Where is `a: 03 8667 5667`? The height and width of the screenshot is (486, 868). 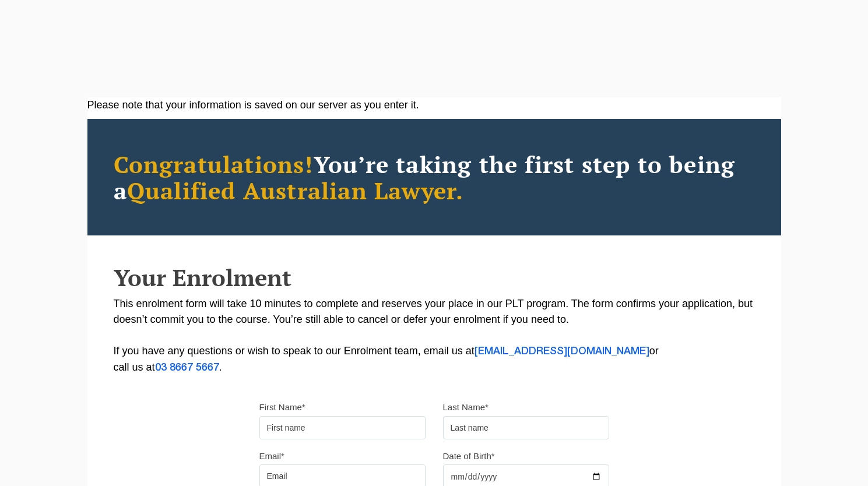 a: 03 8667 5667 is located at coordinates (187, 368).